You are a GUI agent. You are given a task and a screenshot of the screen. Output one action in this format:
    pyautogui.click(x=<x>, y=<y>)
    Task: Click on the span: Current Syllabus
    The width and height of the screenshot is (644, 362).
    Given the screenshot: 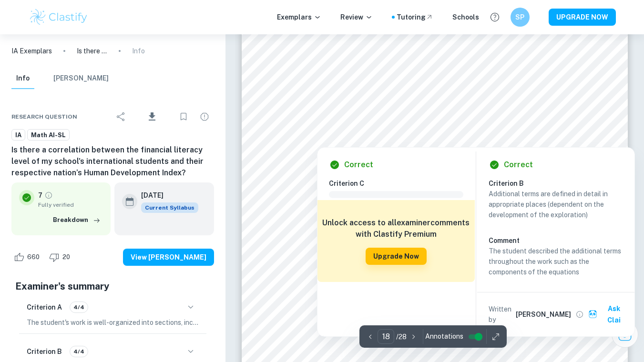 What is the action you would take?
    pyautogui.click(x=170, y=208)
    